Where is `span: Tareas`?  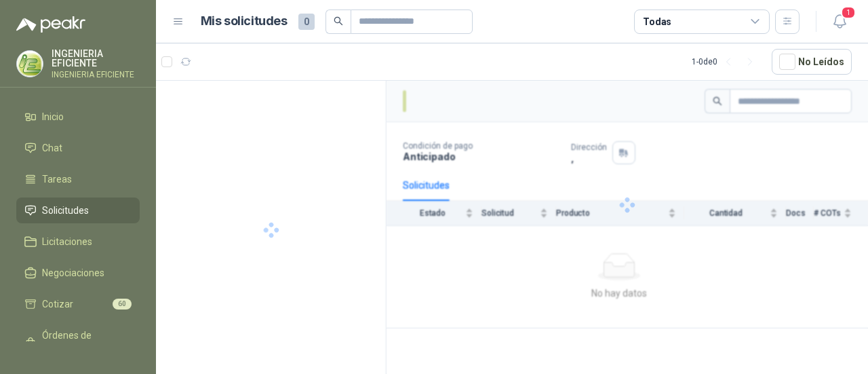 span: Tareas is located at coordinates (57, 180).